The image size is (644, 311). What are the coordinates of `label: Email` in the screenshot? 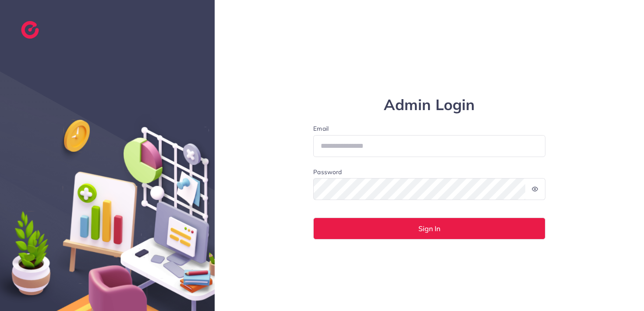 It's located at (429, 129).